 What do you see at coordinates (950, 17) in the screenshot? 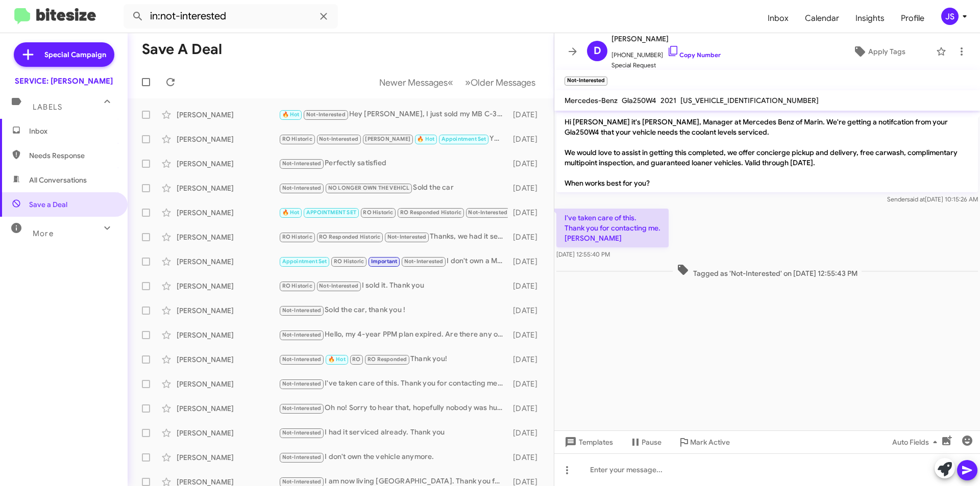
I see `div: JS` at bounding box center [950, 17].